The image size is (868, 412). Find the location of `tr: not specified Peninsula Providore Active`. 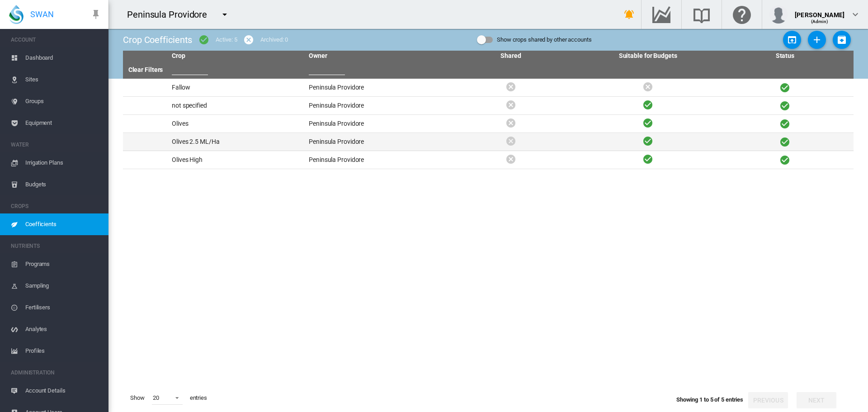

tr: not specified Peninsula Providore Active is located at coordinates (488, 106).